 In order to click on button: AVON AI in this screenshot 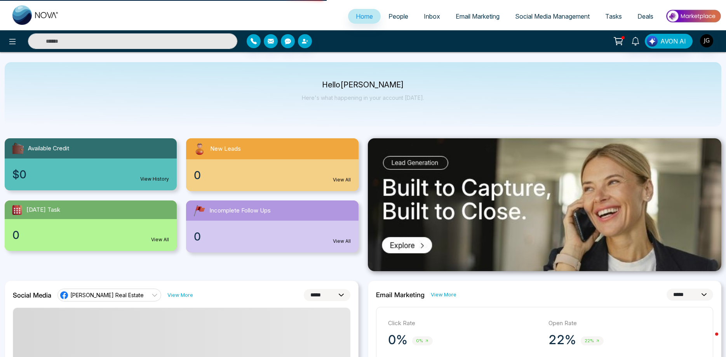, I will do `click(669, 41)`.